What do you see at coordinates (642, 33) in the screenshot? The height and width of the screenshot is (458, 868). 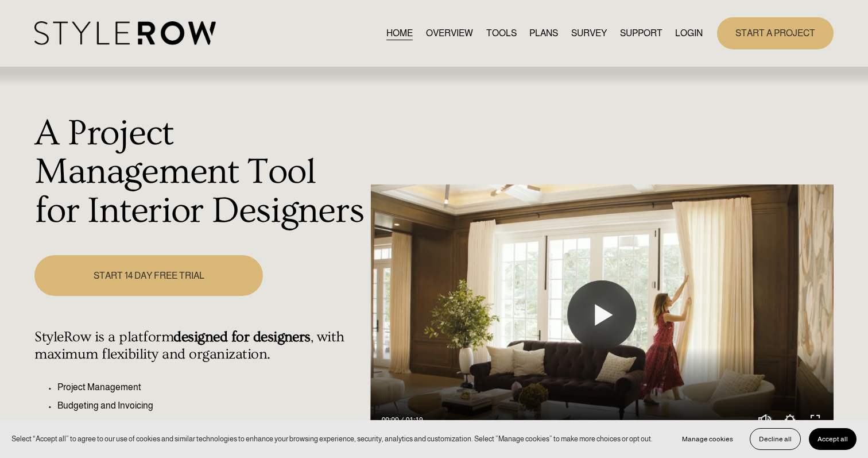 I see `a: folder dropdown` at bounding box center [642, 33].